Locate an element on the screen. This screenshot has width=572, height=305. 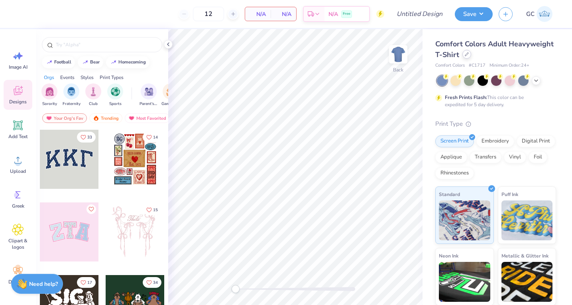
img: Neon Ink is located at coordinates (465, 282).